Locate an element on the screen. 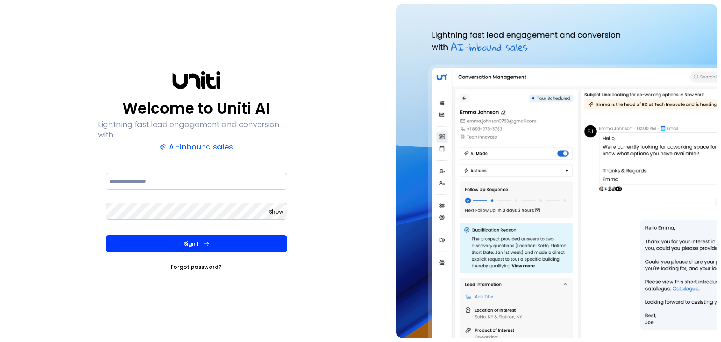 The width and height of the screenshot is (721, 342). span: Show is located at coordinates (276, 212).